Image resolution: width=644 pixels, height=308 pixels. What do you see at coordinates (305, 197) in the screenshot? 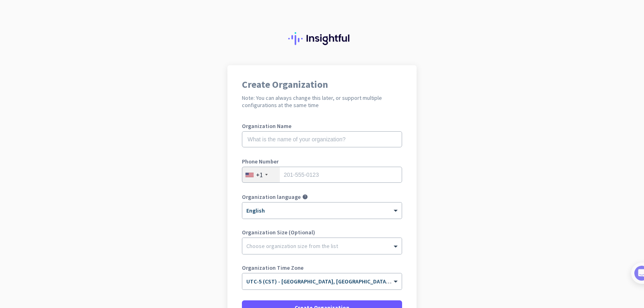
I see `i: help` at bounding box center [305, 197].